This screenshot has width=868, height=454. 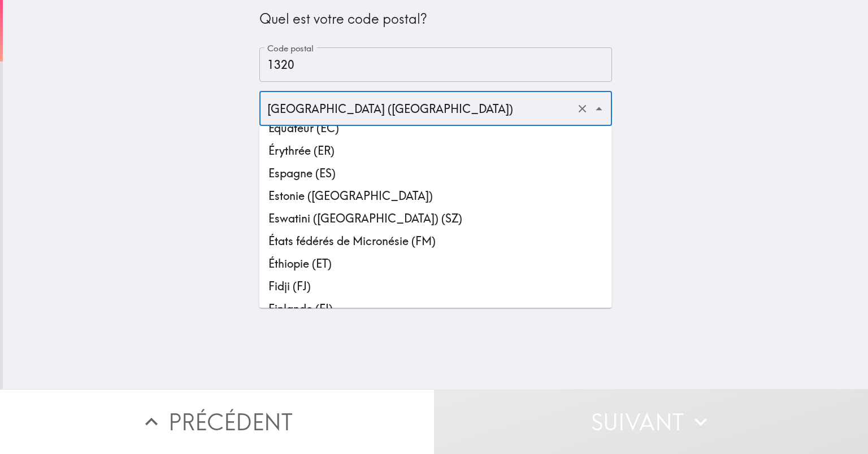 I want to click on li: Fidji (FJ), so click(x=435, y=286).